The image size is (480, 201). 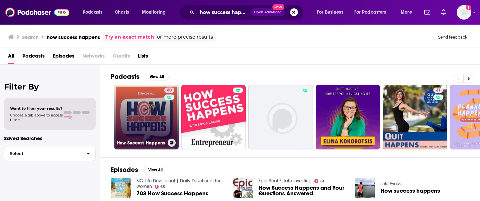 I want to click on a: 60, so click(x=169, y=90).